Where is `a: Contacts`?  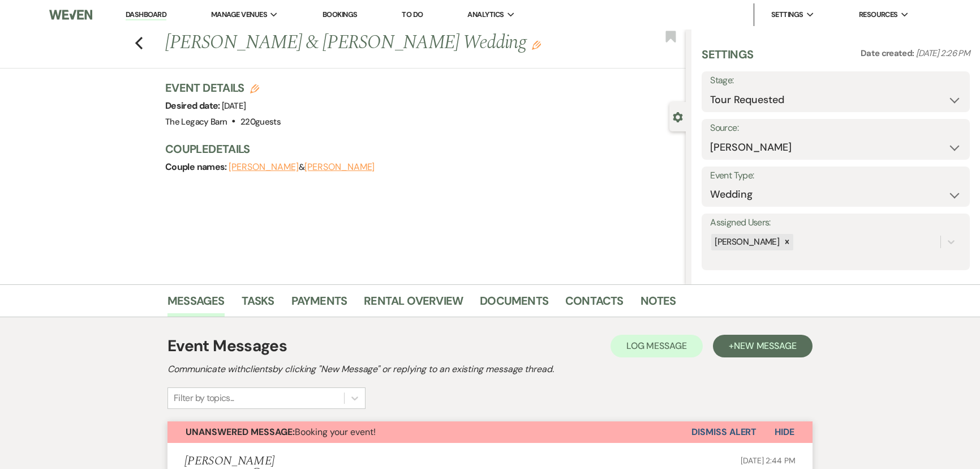
a: Contacts is located at coordinates (594, 304).